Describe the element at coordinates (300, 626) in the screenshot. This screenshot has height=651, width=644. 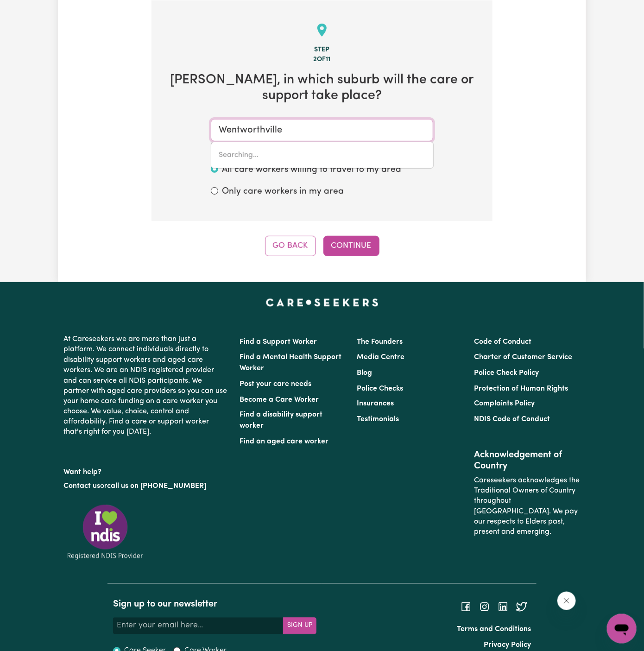
I see `button: Subscribe` at that location.